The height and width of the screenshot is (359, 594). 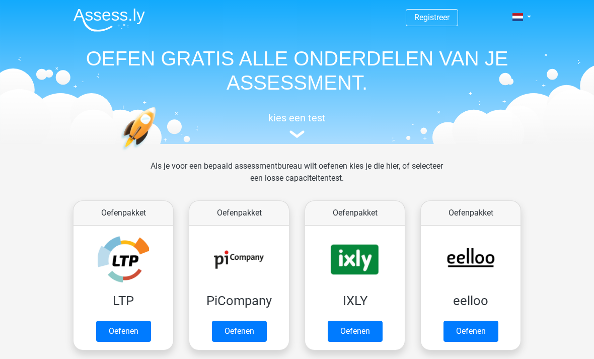 What do you see at coordinates (109, 20) in the screenshot?
I see `img: Assessly` at bounding box center [109, 20].